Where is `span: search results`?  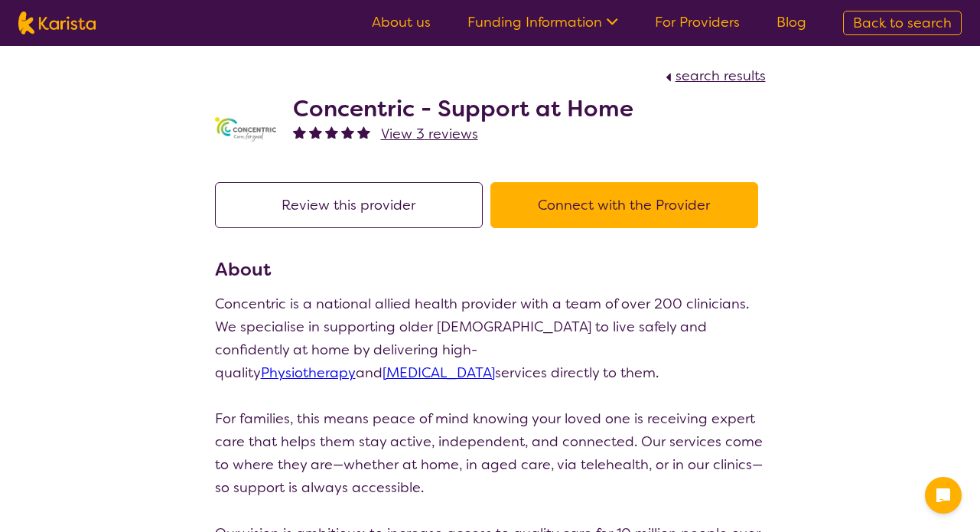 span: search results is located at coordinates (721, 76).